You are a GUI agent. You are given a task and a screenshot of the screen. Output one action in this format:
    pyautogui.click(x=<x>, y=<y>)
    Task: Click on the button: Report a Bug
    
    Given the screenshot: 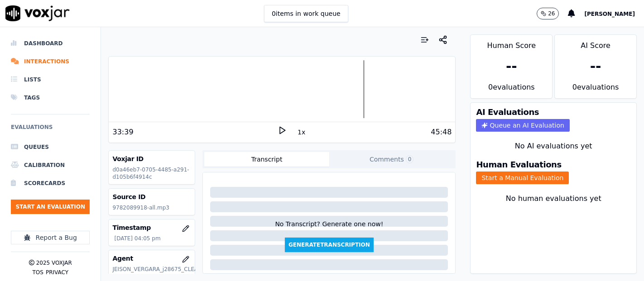 What is the action you would take?
    pyautogui.click(x=50, y=238)
    